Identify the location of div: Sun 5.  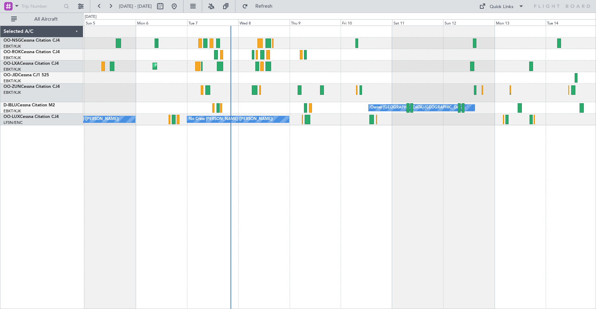
(110, 22).